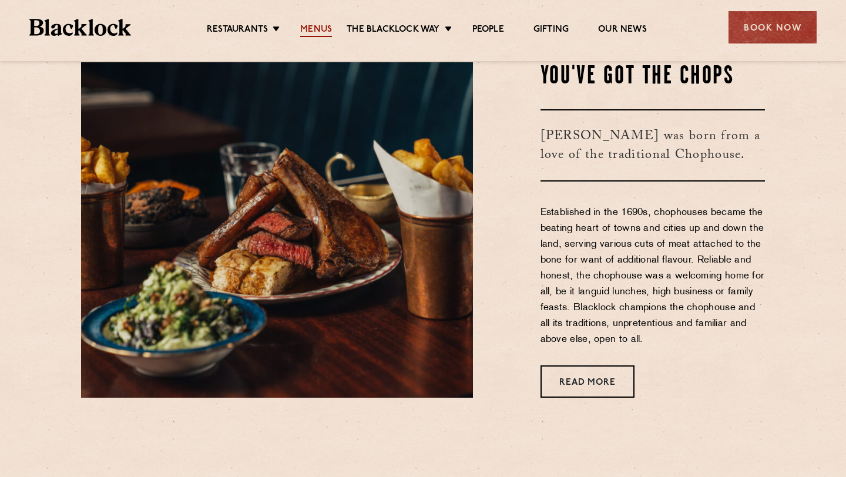  What do you see at coordinates (80, 27) in the screenshot?
I see `img: BL_Textured_Logo-footer-cropped.svg` at bounding box center [80, 27].